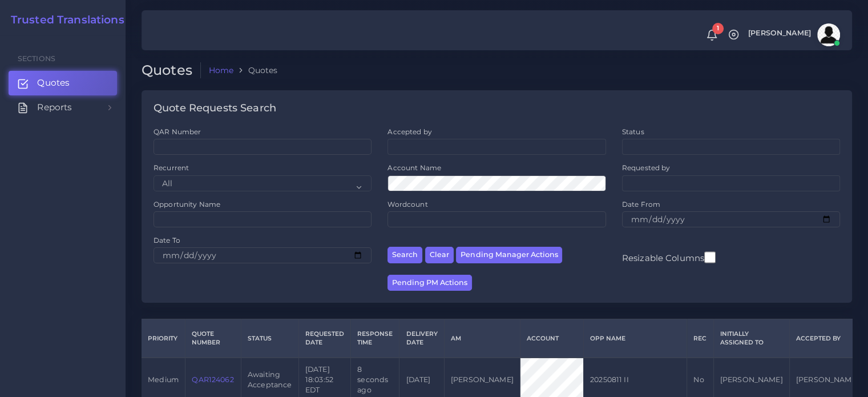 The height and width of the screenshot is (397, 868). What do you see at coordinates (171, 167) in the screenshot?
I see `label: Recurrent` at bounding box center [171, 167].